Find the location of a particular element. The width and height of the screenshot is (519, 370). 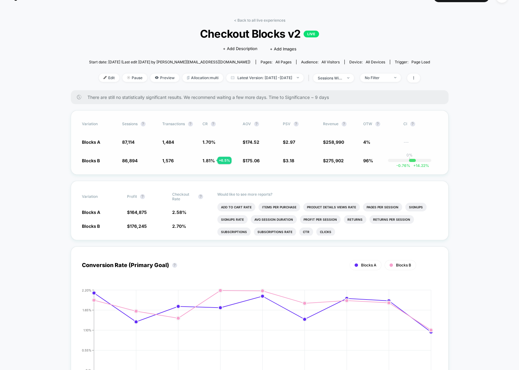

span: CI is located at coordinates (421, 124).